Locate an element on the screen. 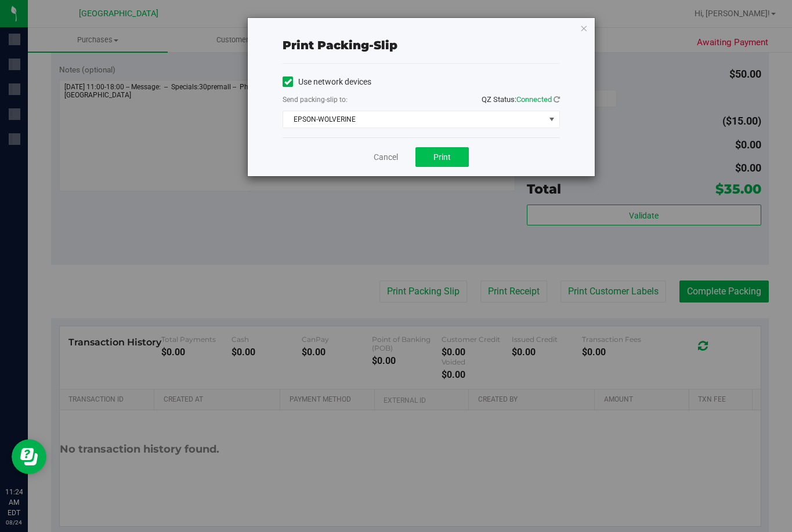  label: Use network devices is located at coordinates (327, 81).